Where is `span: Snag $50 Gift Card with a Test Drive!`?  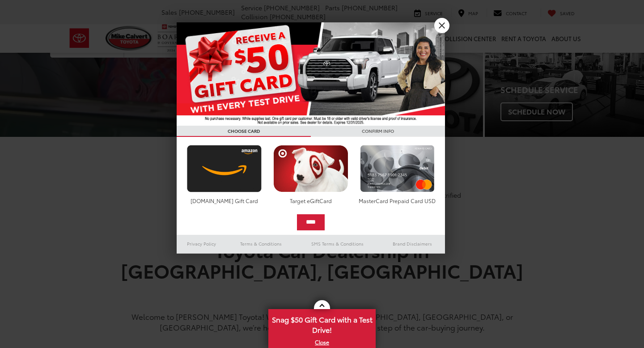 span: Snag $50 Gift Card with a Test Drive! is located at coordinates (322, 323).